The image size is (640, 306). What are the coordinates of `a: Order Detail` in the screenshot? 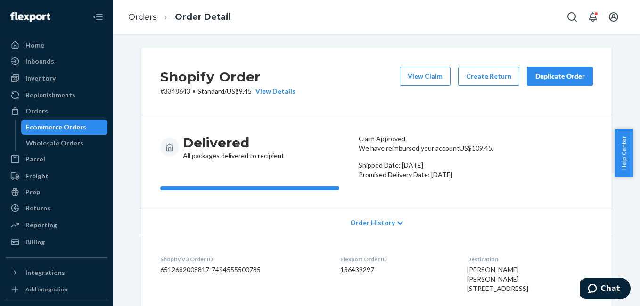 It's located at (203, 17).